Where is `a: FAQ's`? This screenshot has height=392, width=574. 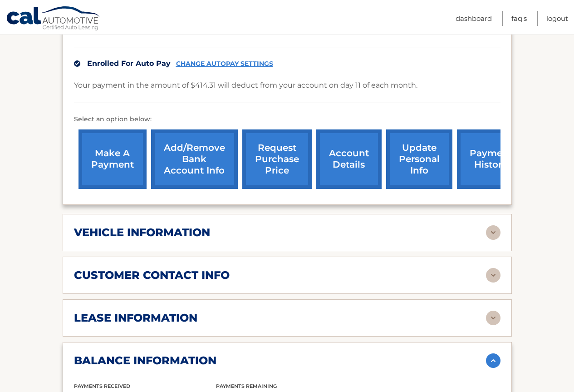
a: FAQ's is located at coordinates (519, 18).